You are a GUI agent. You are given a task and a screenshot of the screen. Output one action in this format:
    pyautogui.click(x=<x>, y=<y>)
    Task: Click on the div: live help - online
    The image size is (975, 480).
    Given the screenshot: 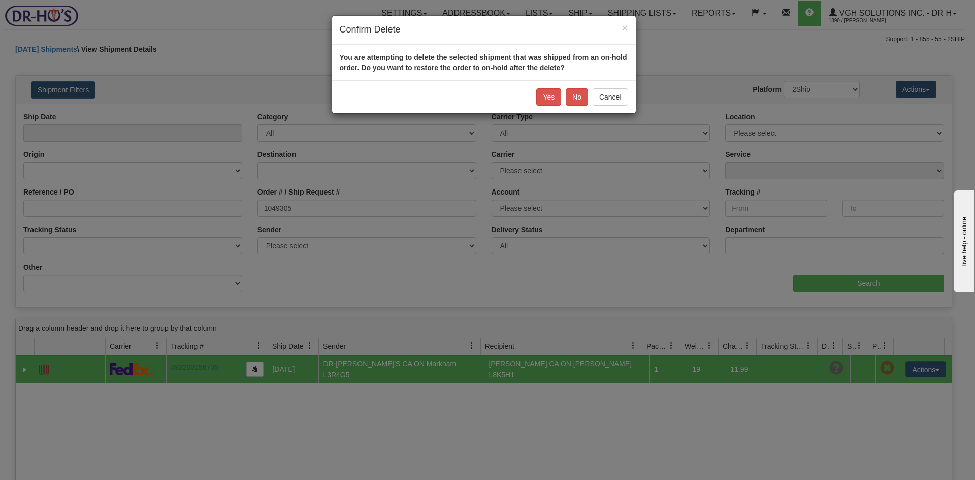 What is the action you would take?
    pyautogui.click(x=51, y=12)
    